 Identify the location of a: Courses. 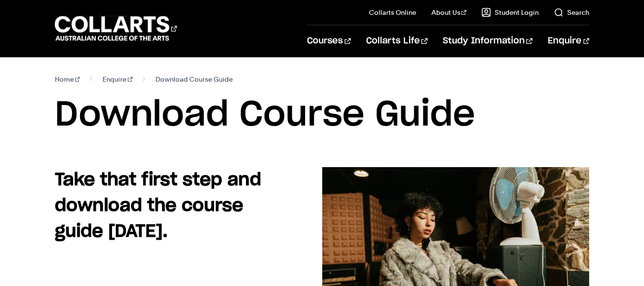
(329, 41).